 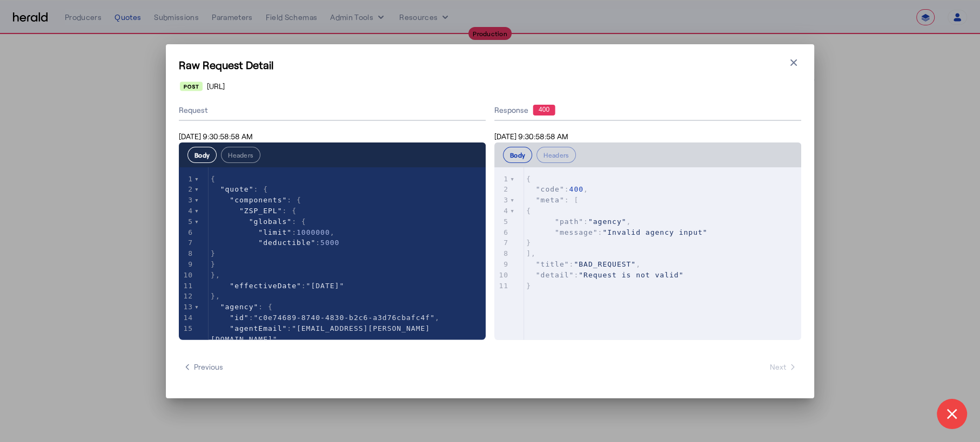 What do you see at coordinates (332, 111) in the screenshot?
I see `div: Request` at bounding box center [332, 111].